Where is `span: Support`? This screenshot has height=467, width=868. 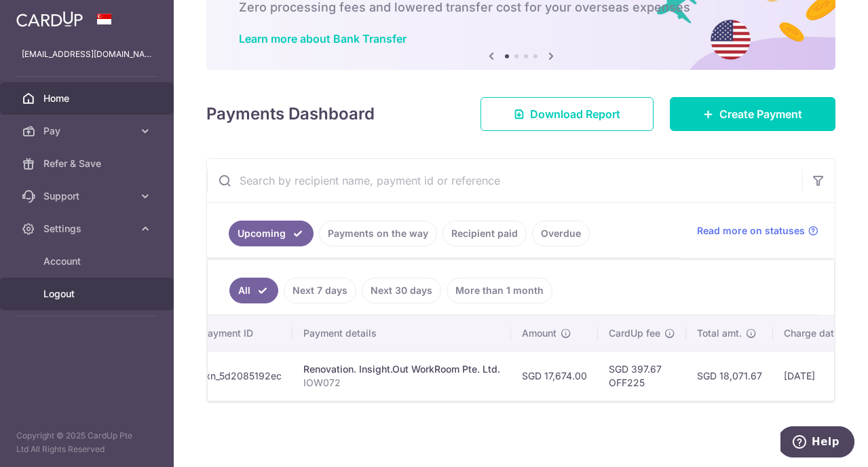
span: Support is located at coordinates (88, 197).